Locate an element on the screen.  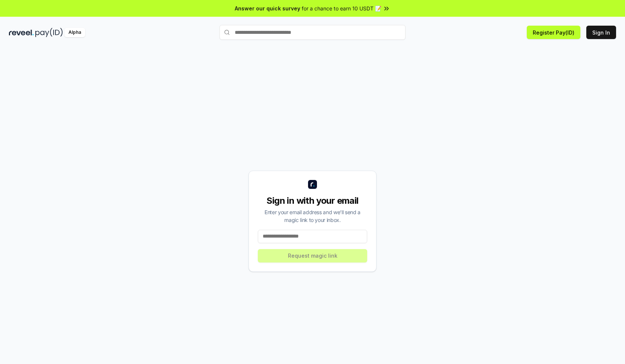
button: Sign In is located at coordinates (601, 32).